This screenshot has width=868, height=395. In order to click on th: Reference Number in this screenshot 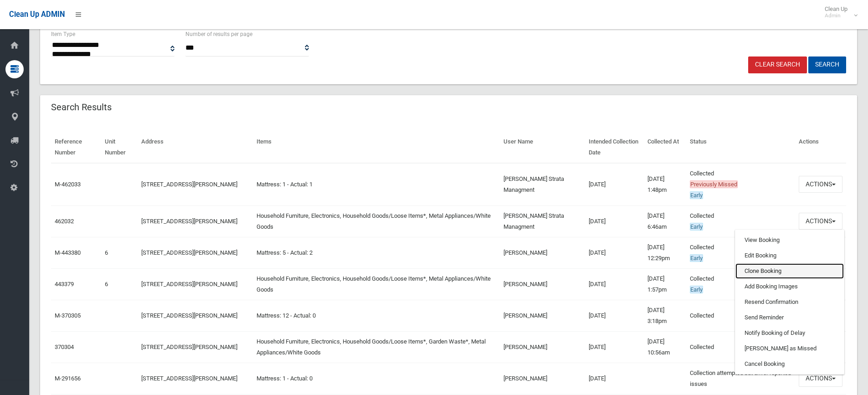, I will do `click(76, 147)`.